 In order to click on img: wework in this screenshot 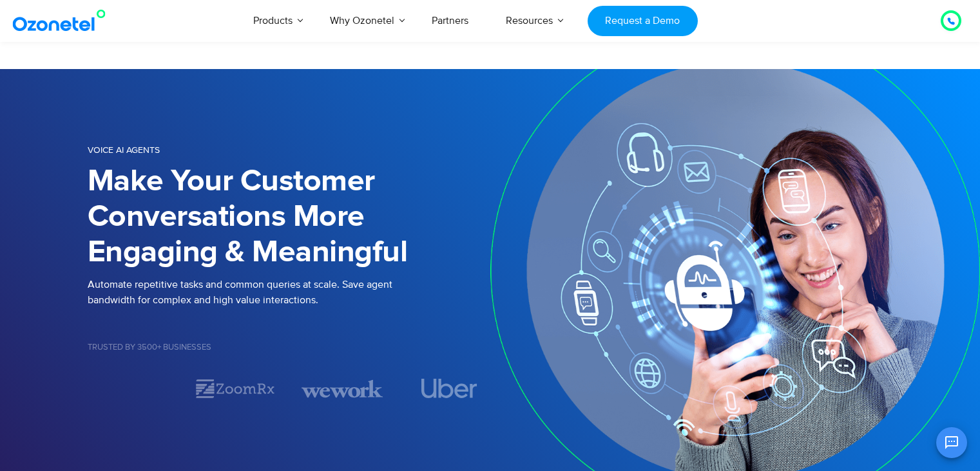, I will do `click(342, 388)`.